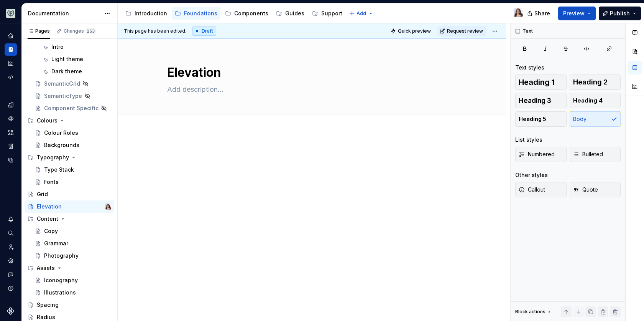 The image size is (644, 321). Describe the element at coordinates (11, 261) in the screenshot. I see `a: Settings` at that location.